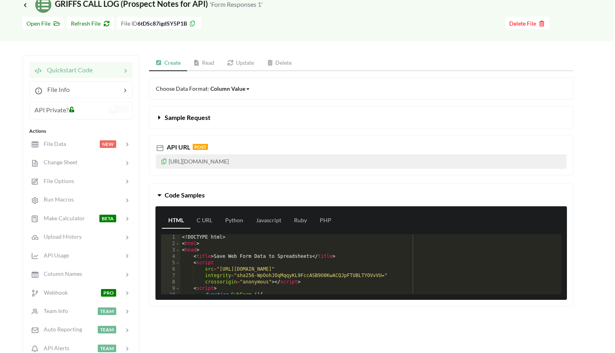 The height and width of the screenshot is (353, 615). What do you see at coordinates (129, 23) in the screenshot?
I see `span: File ID` at bounding box center [129, 23].